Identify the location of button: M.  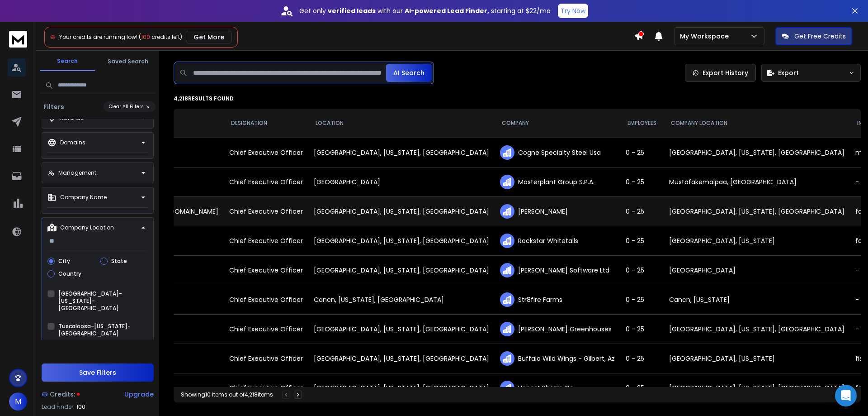
(18, 401).